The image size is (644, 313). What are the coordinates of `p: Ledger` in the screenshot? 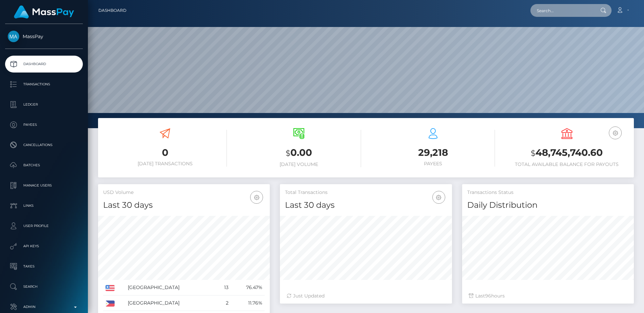 It's located at (44, 105).